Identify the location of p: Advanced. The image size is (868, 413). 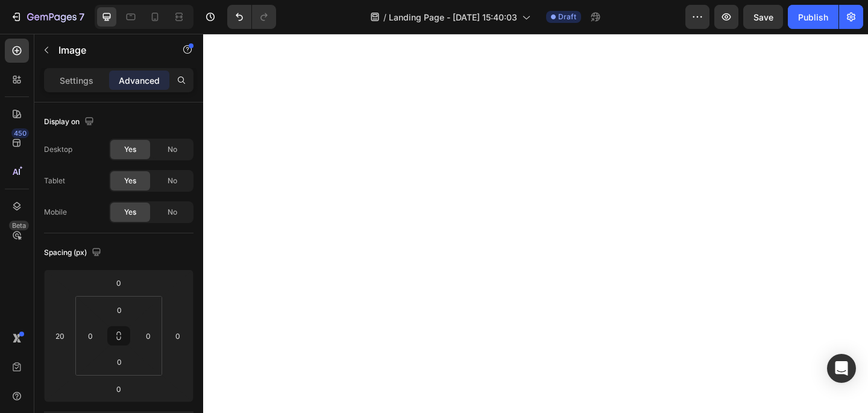
(139, 80).